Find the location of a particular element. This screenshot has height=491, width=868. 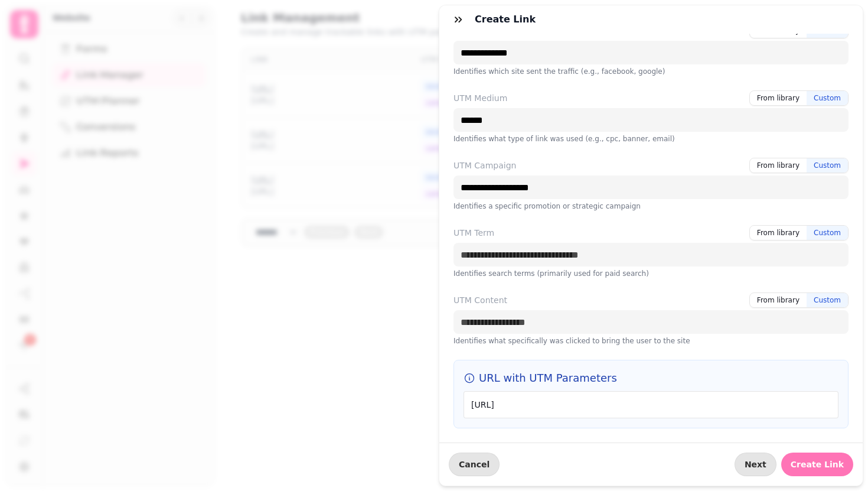

button: Create Link is located at coordinates (817, 465).